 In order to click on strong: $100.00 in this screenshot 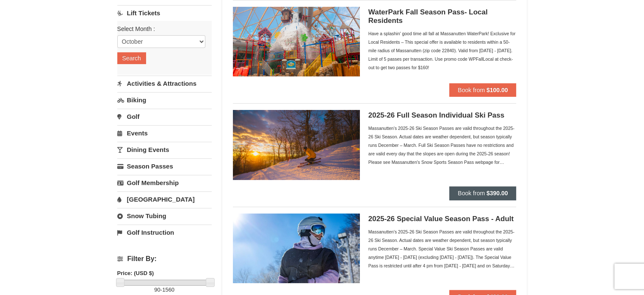, I will do `click(497, 90)`.